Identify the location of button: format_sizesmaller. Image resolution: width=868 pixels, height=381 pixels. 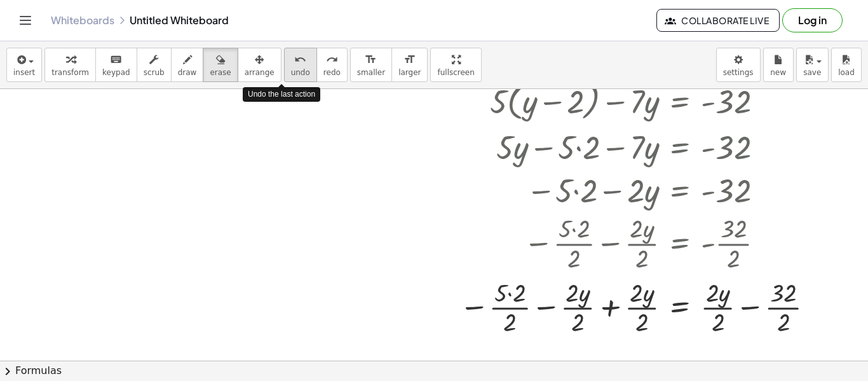
(371, 65).